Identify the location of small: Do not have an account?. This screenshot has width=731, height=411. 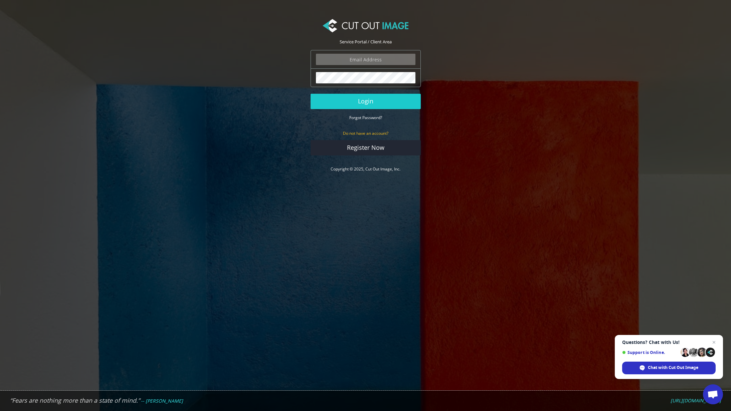
(365, 133).